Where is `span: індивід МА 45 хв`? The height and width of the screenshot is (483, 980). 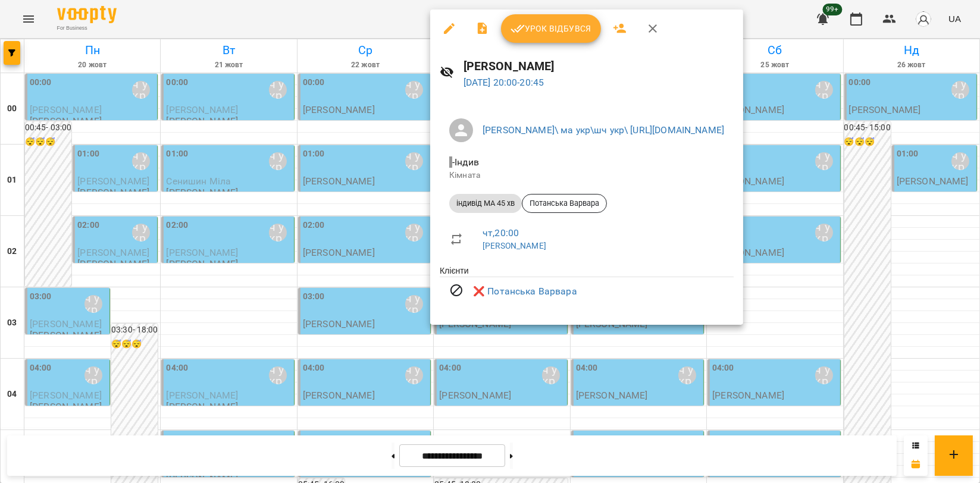
span: індивід МА 45 хв is located at coordinates (485, 203).